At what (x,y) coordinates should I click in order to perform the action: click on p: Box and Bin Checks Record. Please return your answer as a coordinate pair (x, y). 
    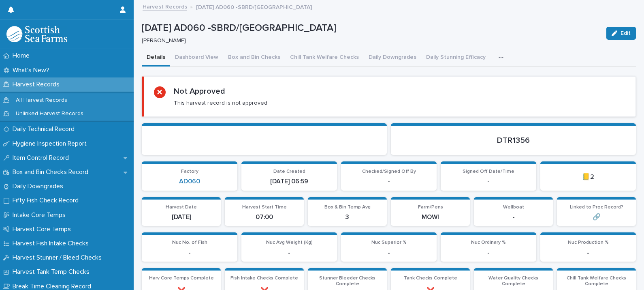
    Looking at the image, I should click on (52, 172).